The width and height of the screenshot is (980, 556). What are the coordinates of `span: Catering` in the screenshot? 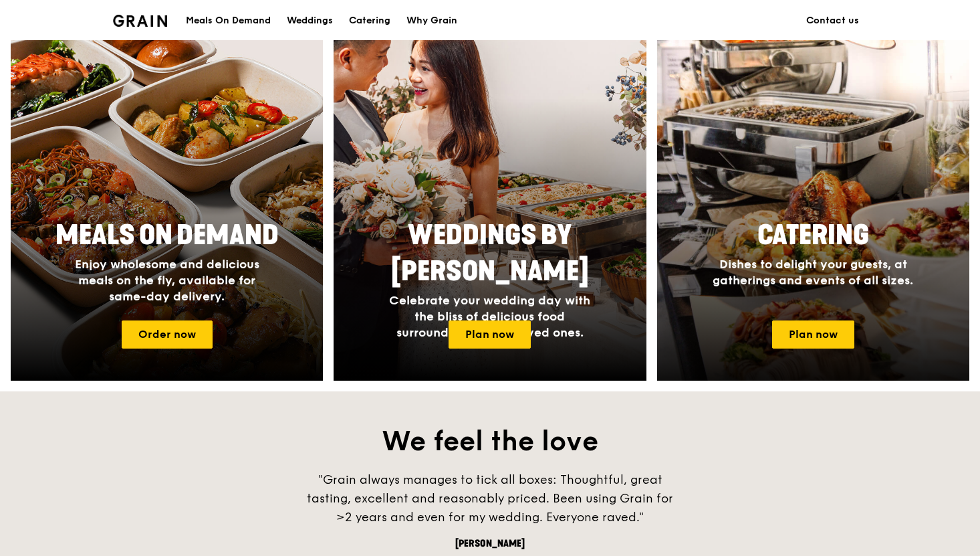 It's located at (813, 235).